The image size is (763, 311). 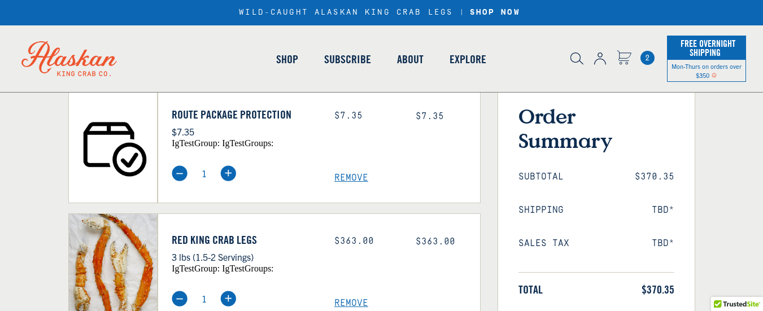 I want to click on img: Route Package Protection - $7.35, so click(x=113, y=146).